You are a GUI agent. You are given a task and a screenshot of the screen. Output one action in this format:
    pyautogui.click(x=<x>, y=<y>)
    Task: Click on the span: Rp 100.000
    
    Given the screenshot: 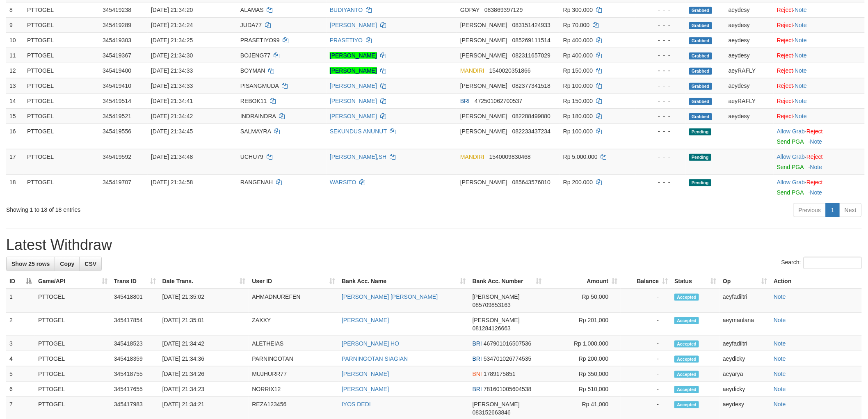 What is the action you would take?
    pyautogui.click(x=578, y=86)
    